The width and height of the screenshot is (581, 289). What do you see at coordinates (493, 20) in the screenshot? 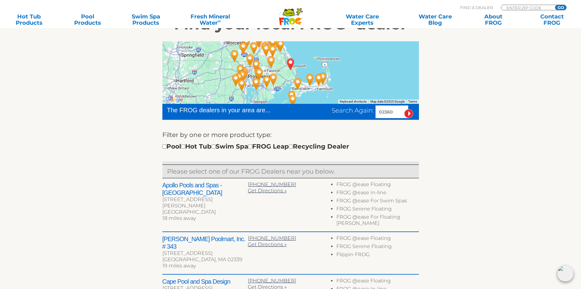
I see `a: AboutFROG` at bounding box center [493, 20].